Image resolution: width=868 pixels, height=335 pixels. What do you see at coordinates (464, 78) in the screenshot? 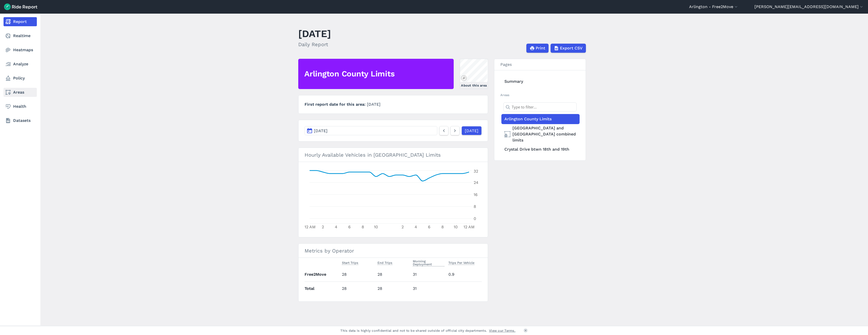
I see `a: Mapbox logo` at bounding box center [464, 78].